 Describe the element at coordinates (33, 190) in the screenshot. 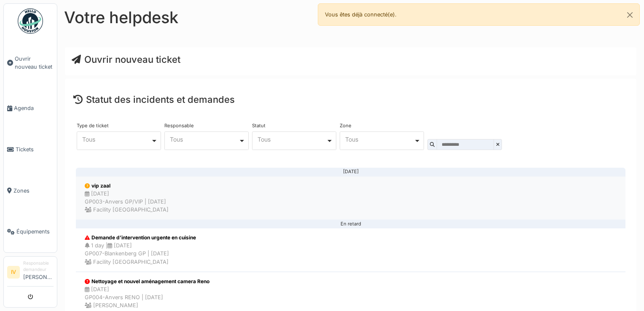

I see `span: Zones` at that location.